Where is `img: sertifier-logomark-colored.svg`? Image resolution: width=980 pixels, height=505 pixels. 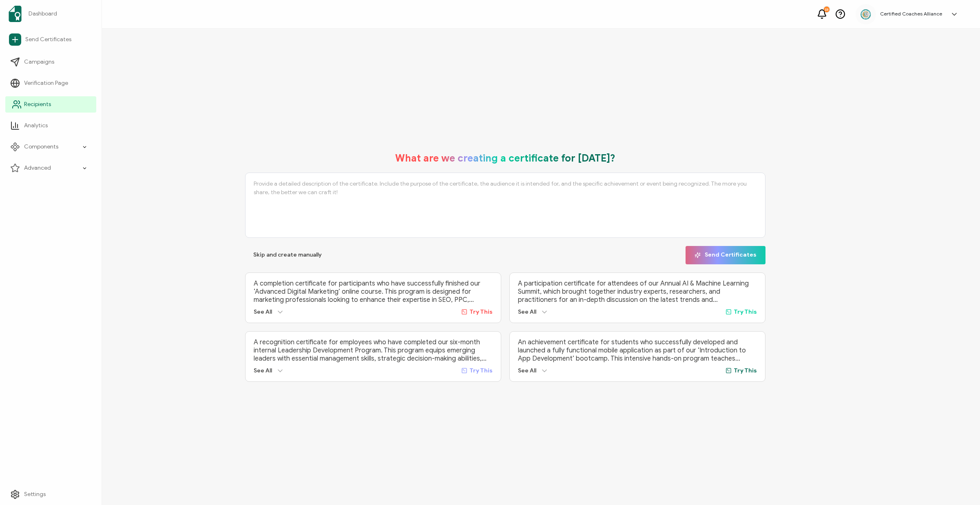 img: sertifier-logomark-colored.svg is located at coordinates (15, 14).